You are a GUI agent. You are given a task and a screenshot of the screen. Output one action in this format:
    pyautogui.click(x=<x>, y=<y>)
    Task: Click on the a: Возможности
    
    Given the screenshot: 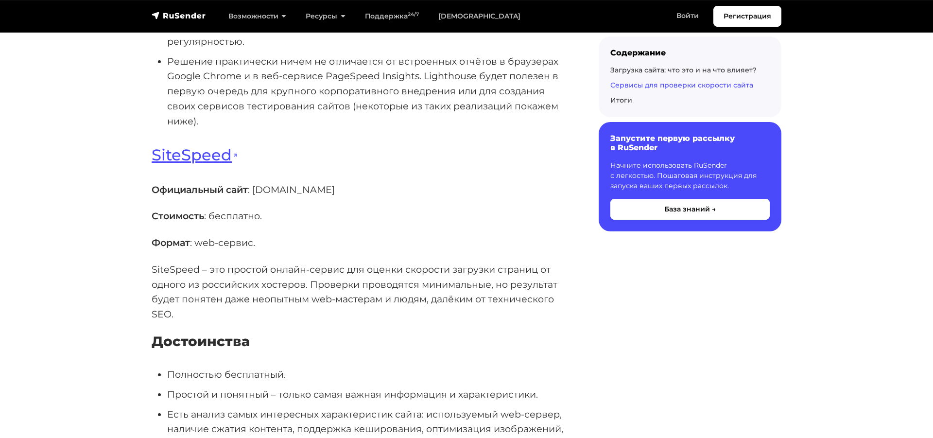 What is the action you would take?
    pyautogui.click(x=257, y=16)
    